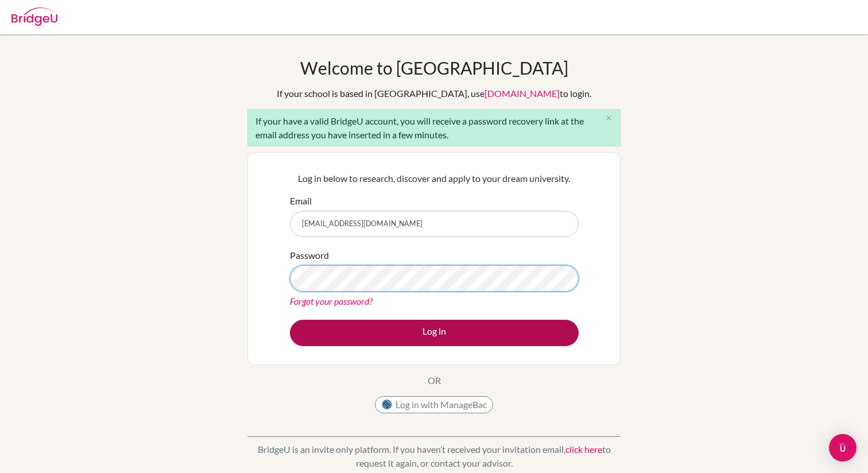  I want to click on a: Forgot your password?, so click(331, 301).